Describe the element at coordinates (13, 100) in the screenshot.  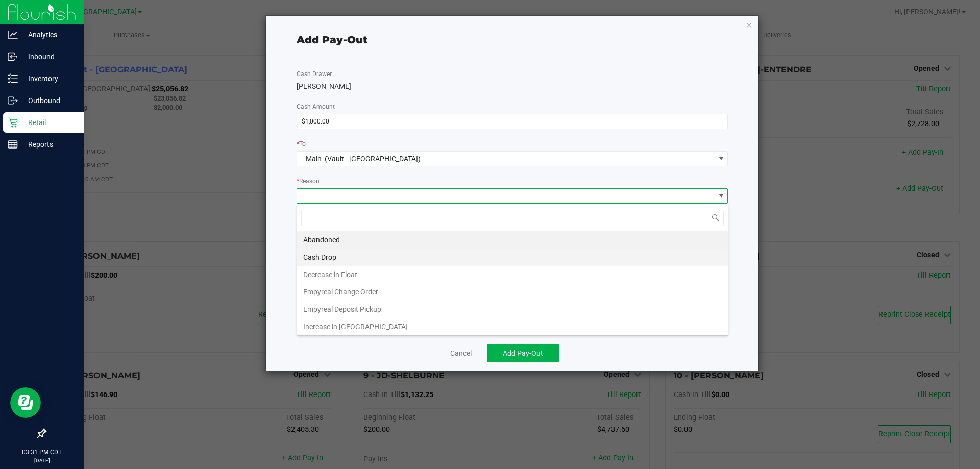
I see `inline-svg: Outbound` at that location.